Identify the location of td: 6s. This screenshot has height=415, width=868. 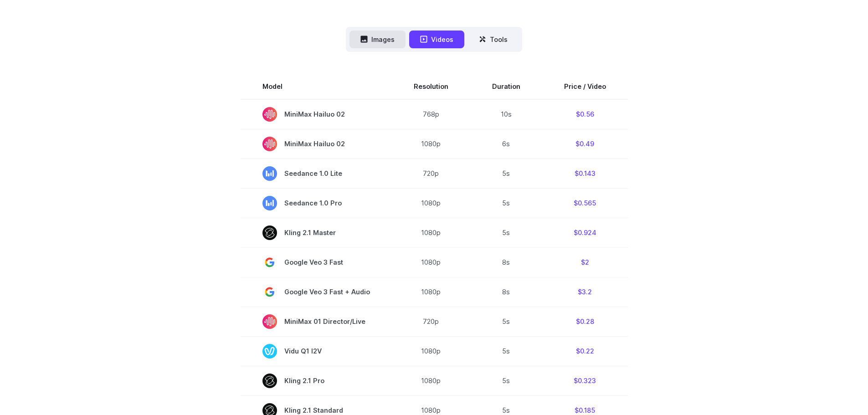
(506, 144).